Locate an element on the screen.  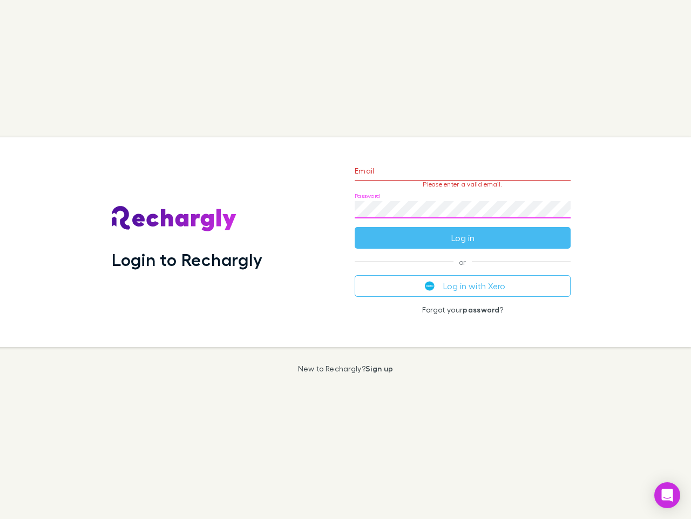
button: Log in with Xero is located at coordinates (463, 286).